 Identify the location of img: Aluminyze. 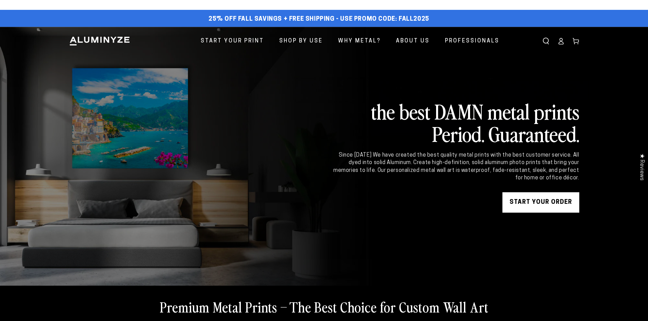
(100, 41).